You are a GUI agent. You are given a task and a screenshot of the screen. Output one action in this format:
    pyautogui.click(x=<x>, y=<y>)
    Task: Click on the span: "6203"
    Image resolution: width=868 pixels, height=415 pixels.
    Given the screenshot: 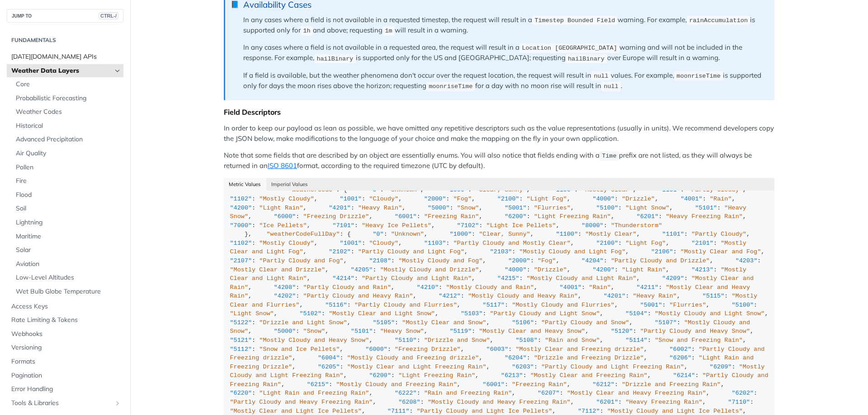 What is the action you would take?
    pyautogui.click(x=522, y=366)
    